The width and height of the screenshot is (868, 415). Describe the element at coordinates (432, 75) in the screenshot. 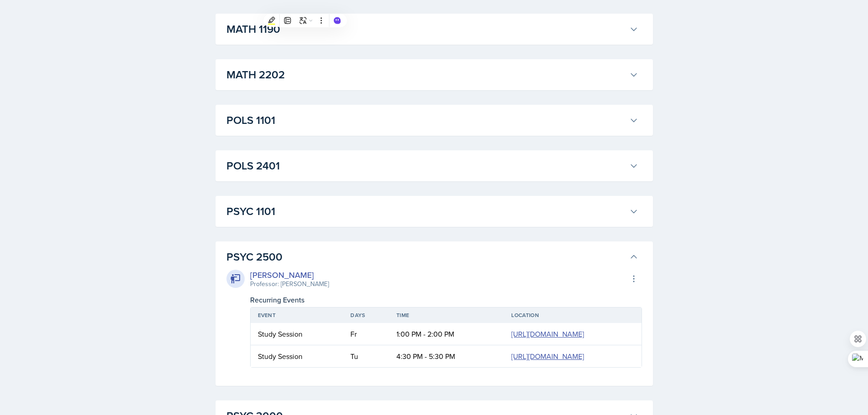

I see `button: MATH 2202` at that location.